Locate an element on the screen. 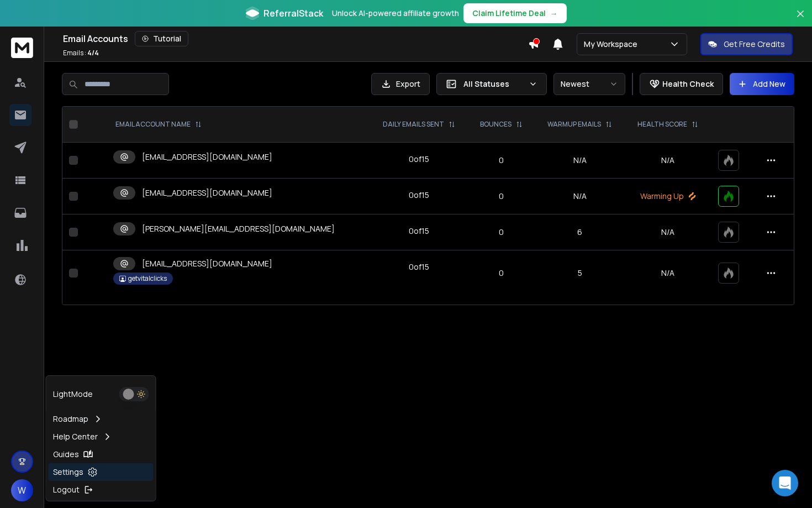  p: All Statuses is located at coordinates (494, 84).